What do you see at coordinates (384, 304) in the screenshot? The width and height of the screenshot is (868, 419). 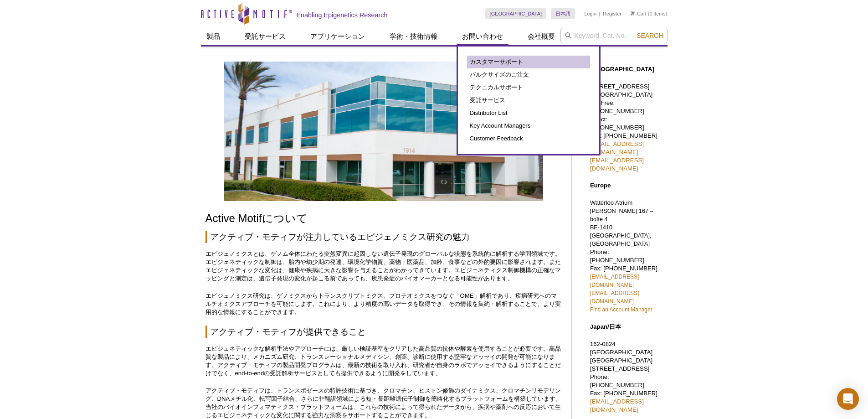 I see `p: エピジェノミクス研究は、ゲノミクスからトランスクリプトミクス、プロテオミクスをつなぐ「OME」解析であり、疾病研究へのマルチオミクスアプローチを可能にします。これにより、より精度の高いデータを取...` at bounding box center [384, 304].